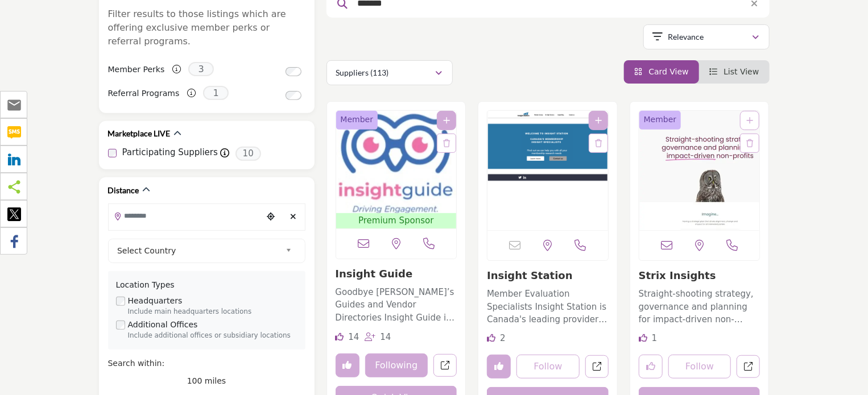  Describe the element at coordinates (207, 381) in the screenshot. I see `span: 100 miles` at that location.